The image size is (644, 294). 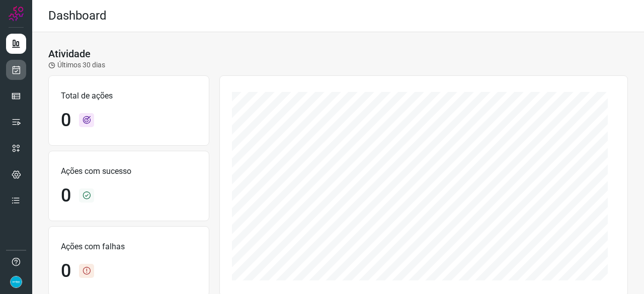 What do you see at coordinates (129, 96) in the screenshot?
I see `p: Total de ações` at bounding box center [129, 96].